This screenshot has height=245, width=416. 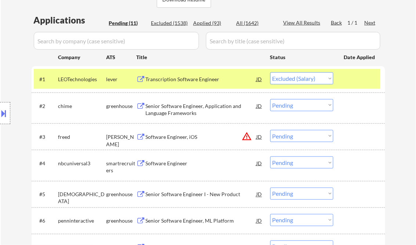 I want to click on div: 1 / 1, so click(x=356, y=23).